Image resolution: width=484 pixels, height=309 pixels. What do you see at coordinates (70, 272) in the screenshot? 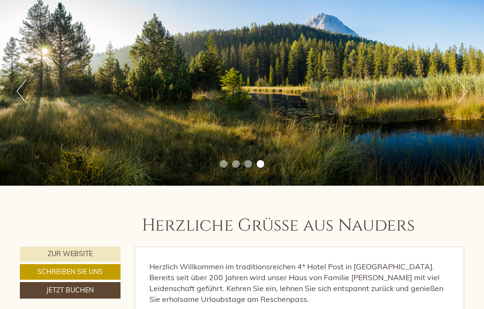
I see `a: Schreiben Sie uns` at bounding box center [70, 272].